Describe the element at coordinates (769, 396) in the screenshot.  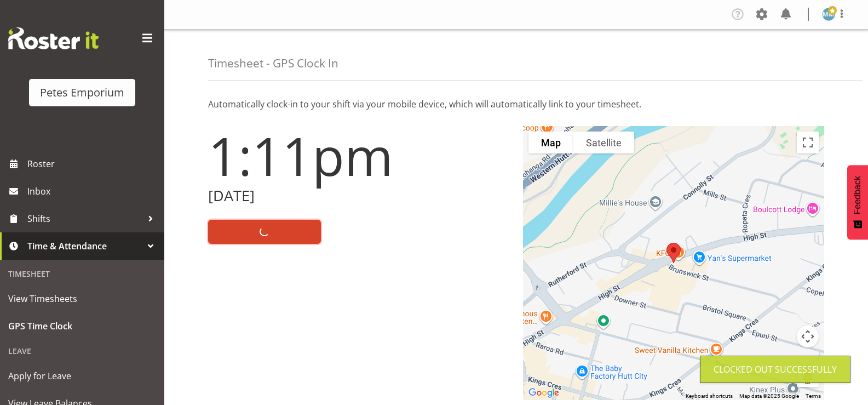
I see `span: Map data ©2025 Google` at that location.